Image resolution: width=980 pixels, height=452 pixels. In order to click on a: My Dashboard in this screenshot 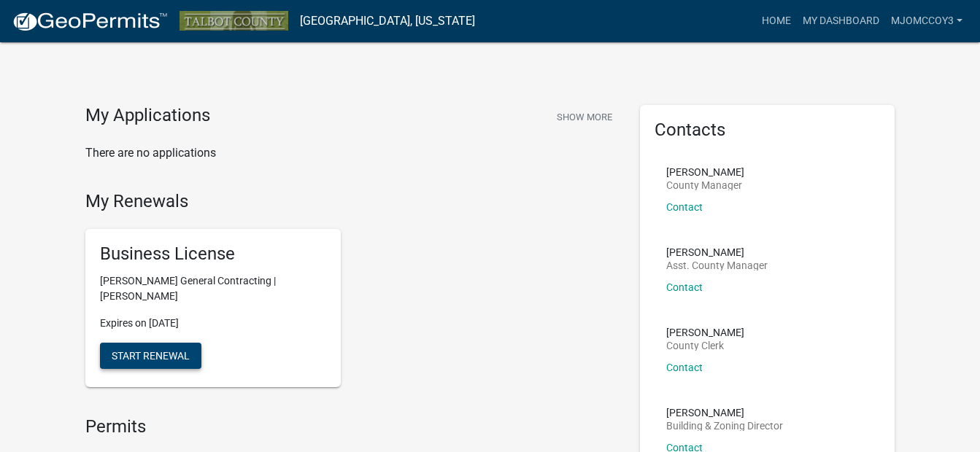, I will do `click(841, 21)`.